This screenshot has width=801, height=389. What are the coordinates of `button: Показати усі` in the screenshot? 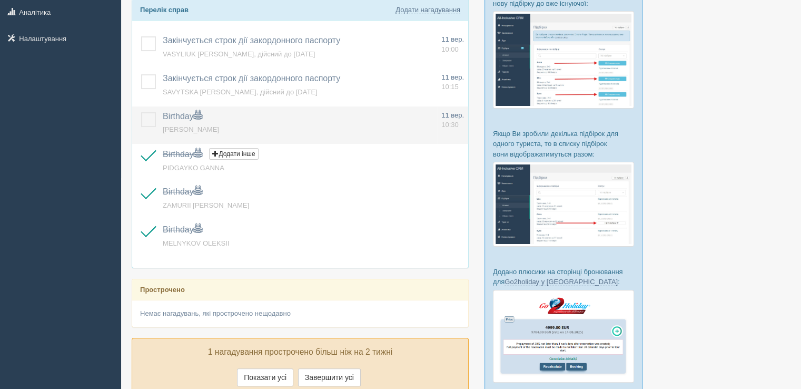 It's located at (265, 377).